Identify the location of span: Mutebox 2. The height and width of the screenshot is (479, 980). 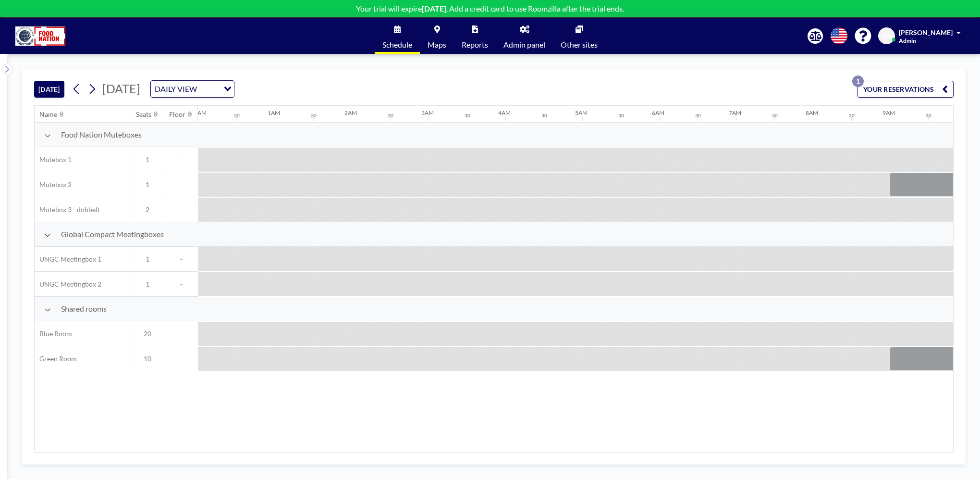
(53, 185).